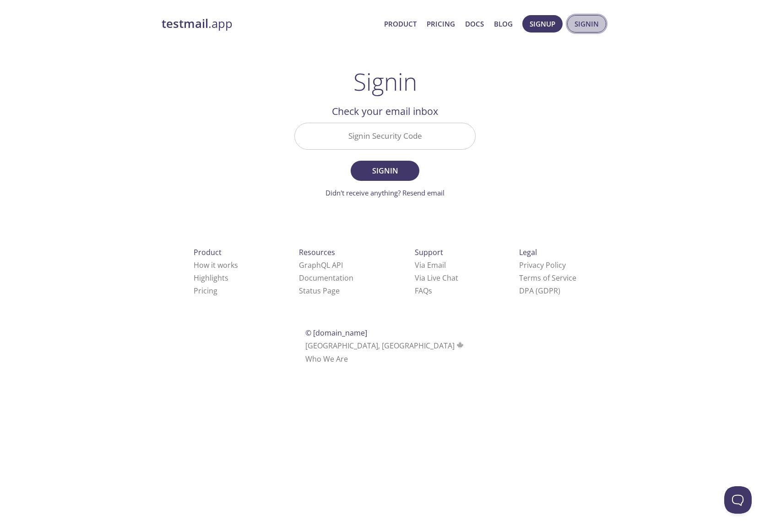 Image resolution: width=770 pixels, height=532 pixels. I want to click on a: Documentation, so click(326, 277).